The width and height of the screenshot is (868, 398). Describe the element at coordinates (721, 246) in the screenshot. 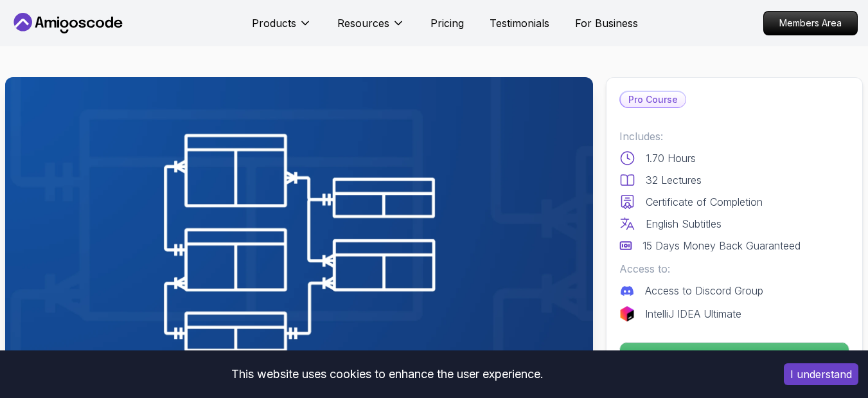

I see `p: 15 Days Money Back Guaranteed` at that location.